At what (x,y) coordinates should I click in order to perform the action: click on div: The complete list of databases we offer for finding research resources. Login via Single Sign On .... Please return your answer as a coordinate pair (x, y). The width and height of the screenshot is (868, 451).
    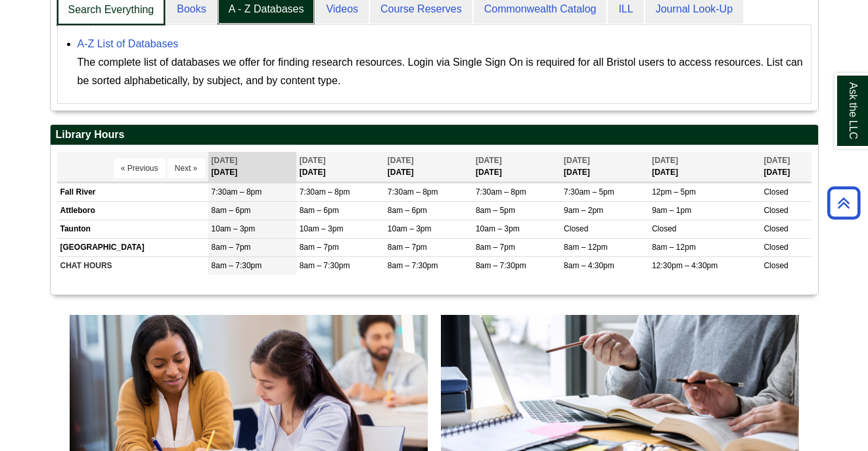
    Looking at the image, I should click on (441, 72).